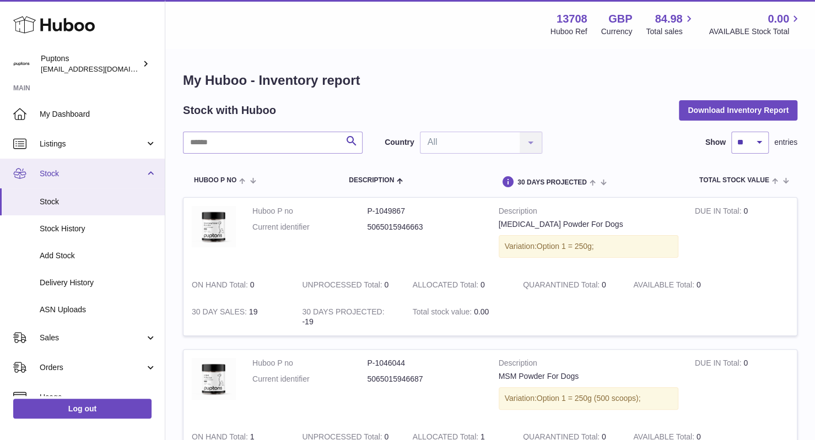  I want to click on span: Delivery History, so click(98, 283).